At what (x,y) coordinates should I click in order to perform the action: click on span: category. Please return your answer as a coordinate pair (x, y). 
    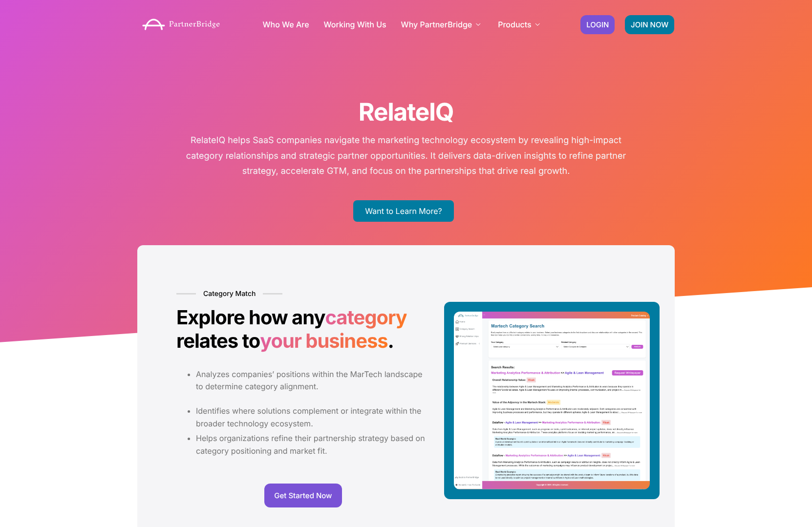
    Looking at the image, I should click on (365, 318).